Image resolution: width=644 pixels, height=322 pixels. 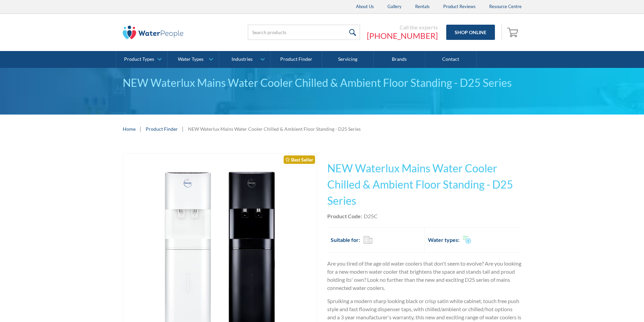 What do you see at coordinates (471, 32) in the screenshot?
I see `a: Shop Online` at bounding box center [471, 32].